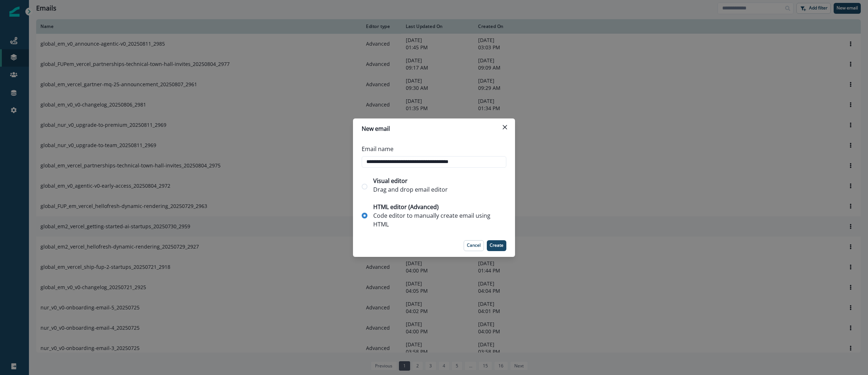 This screenshot has width=868, height=375. What do you see at coordinates (410, 189) in the screenshot?
I see `p: Drag and drop email editor` at bounding box center [410, 189].